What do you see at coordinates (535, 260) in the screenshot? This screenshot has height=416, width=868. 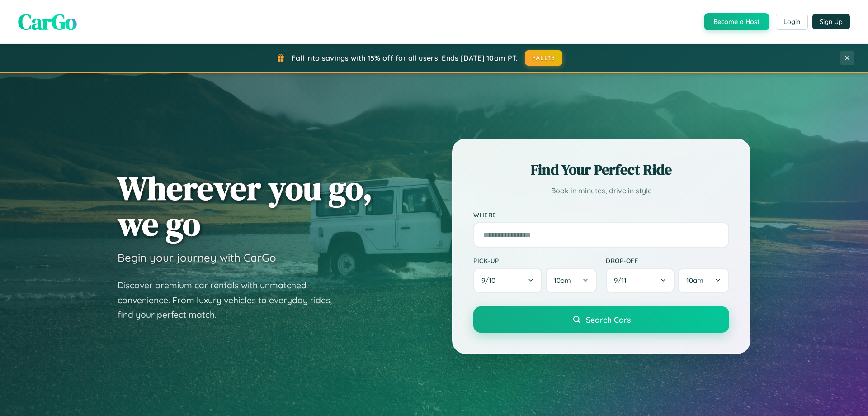 I see `label: Pick-up` at bounding box center [535, 260].